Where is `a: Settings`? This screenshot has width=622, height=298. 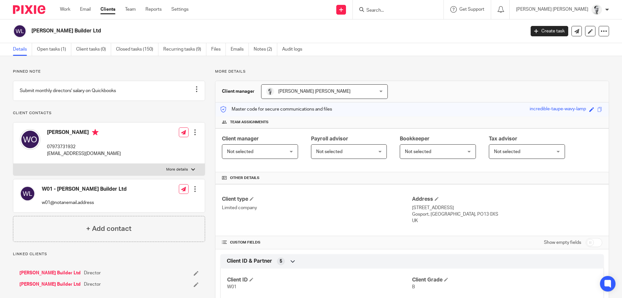
a: Settings is located at coordinates (180, 9).